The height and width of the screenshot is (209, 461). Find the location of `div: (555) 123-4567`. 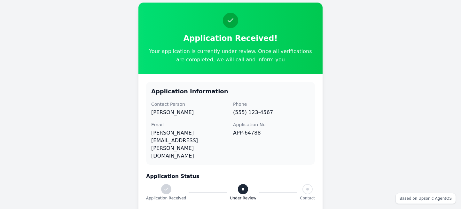

div: (555) 123-4567 is located at coordinates (272, 113).